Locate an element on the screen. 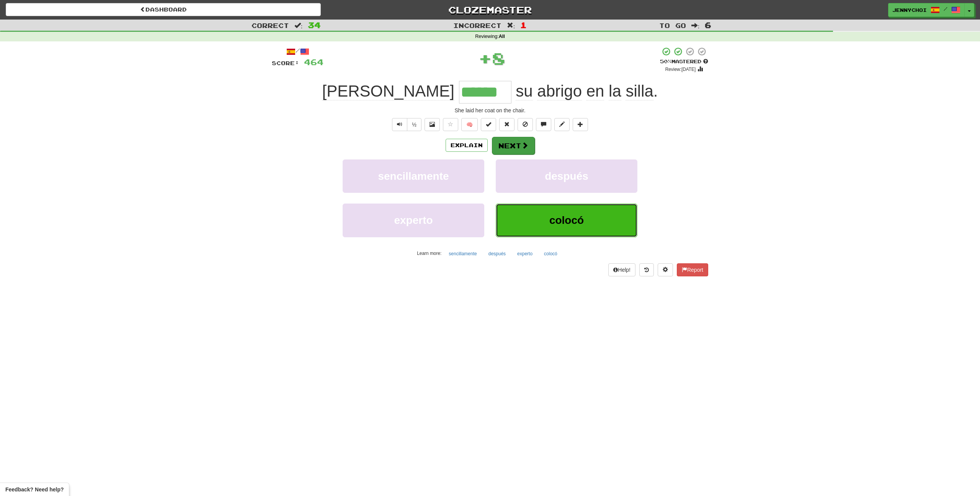 The height and width of the screenshot is (496, 980). span: Correct is located at coordinates (270, 25).